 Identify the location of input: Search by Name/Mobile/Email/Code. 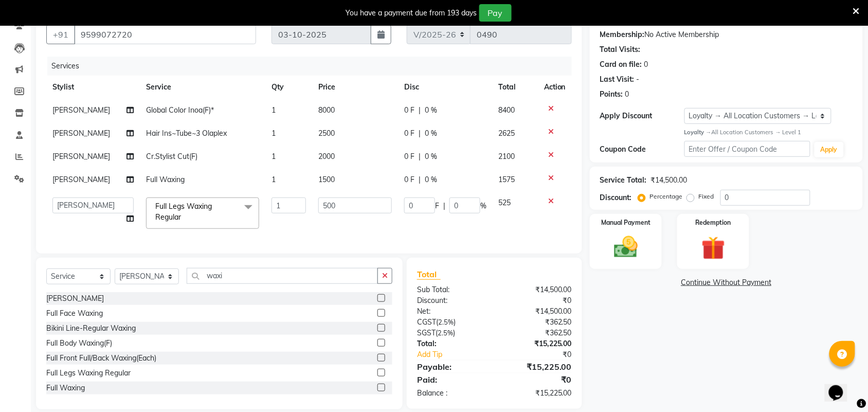
(165, 34).